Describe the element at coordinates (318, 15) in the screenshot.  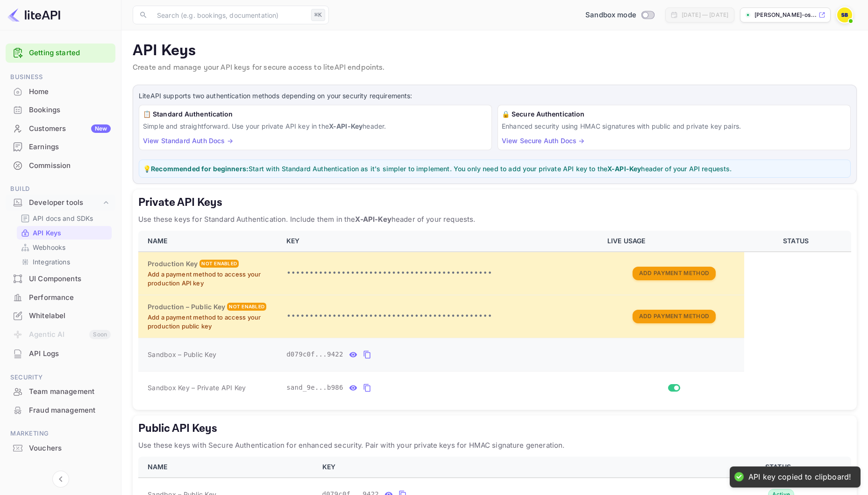
I see `div: ⌘K` at that location.